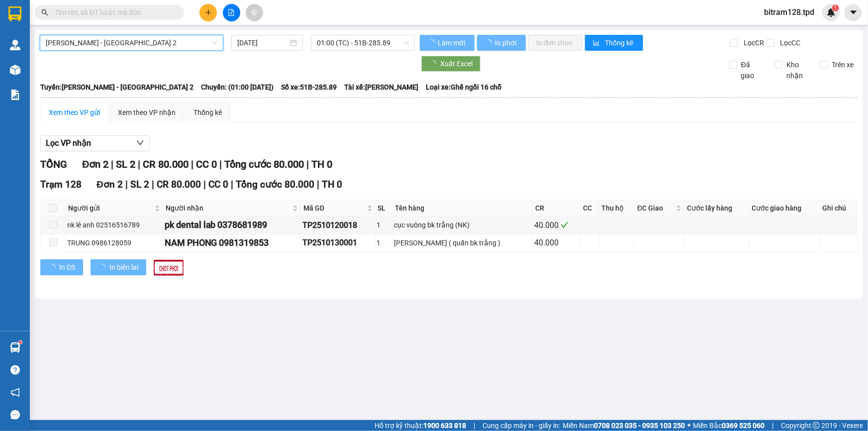 Image resolution: width=868 pixels, height=431 pixels. What do you see at coordinates (464, 88) in the screenshot?
I see `span: Loại xe: Ghế ngồi 16 chỗ` at bounding box center [464, 88].